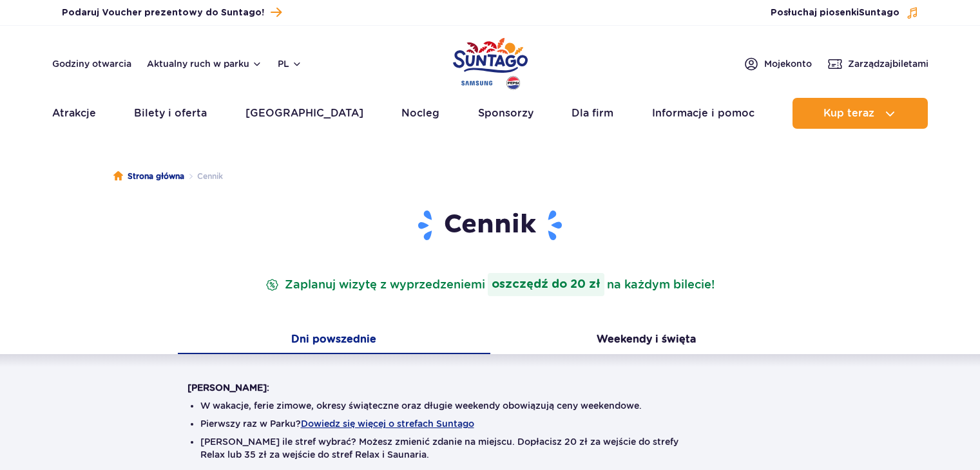 The image size is (980, 470). I want to click on a: Dla firm, so click(592, 114).